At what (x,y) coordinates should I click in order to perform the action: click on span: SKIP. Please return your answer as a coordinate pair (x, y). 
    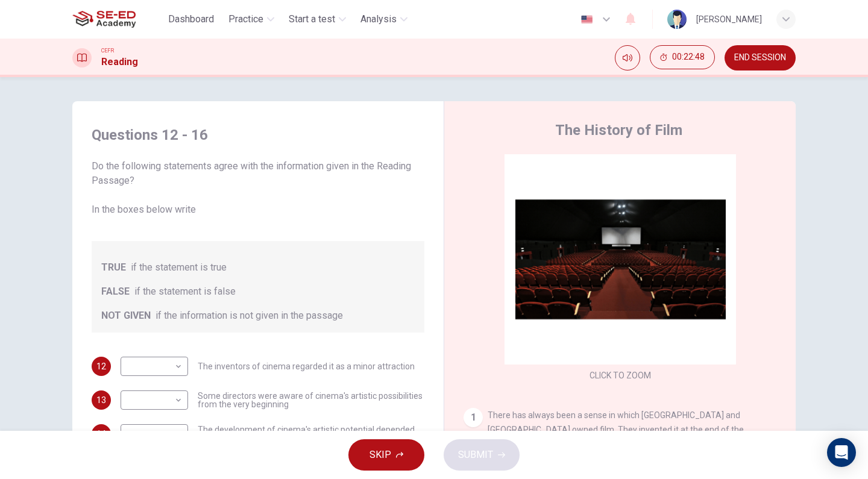
    Looking at the image, I should click on (380, 455).